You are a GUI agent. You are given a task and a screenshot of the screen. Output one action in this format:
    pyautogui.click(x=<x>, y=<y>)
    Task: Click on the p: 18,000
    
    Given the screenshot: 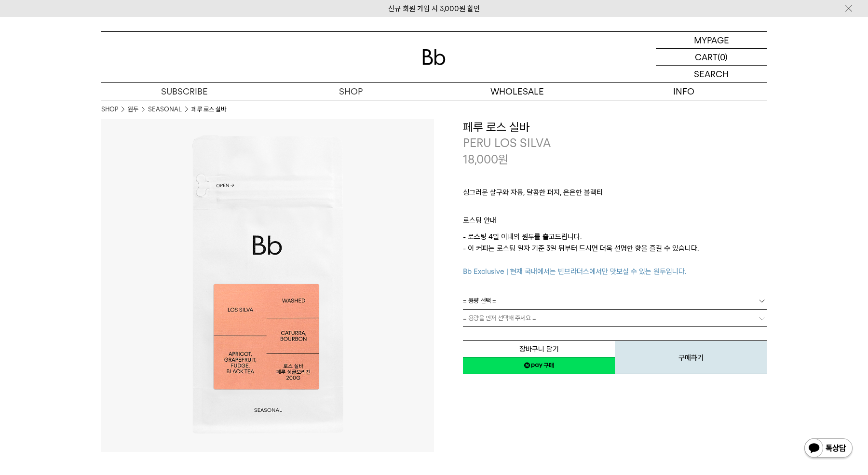 What is the action you would take?
    pyautogui.click(x=485, y=160)
    